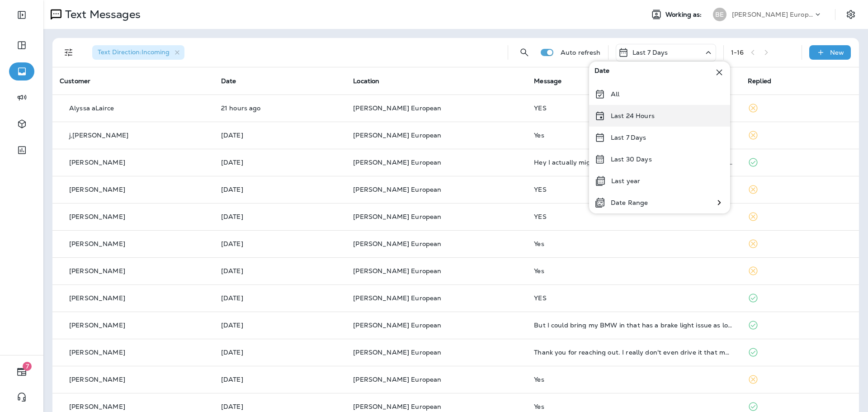 The image size is (868, 412). I want to click on div: BE, so click(720, 15).